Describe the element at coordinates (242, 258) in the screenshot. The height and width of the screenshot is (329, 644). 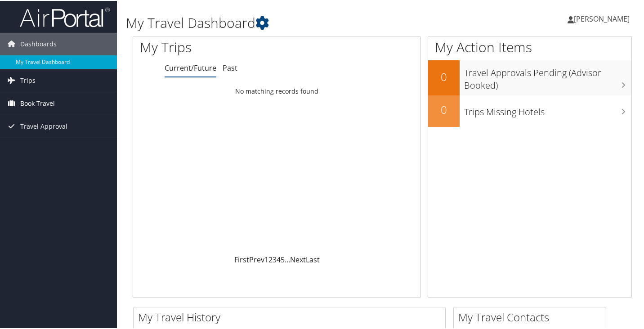
I see `a: First` at that location.